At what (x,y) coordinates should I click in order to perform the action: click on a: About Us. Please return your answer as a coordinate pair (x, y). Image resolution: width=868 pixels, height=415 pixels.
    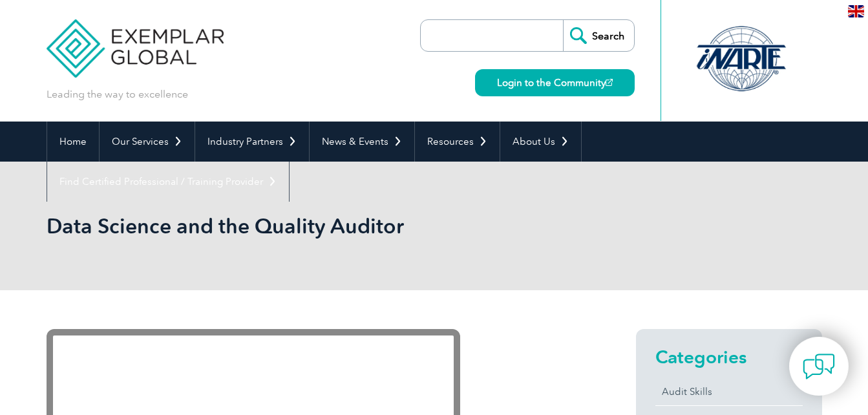
    Looking at the image, I should click on (540, 141).